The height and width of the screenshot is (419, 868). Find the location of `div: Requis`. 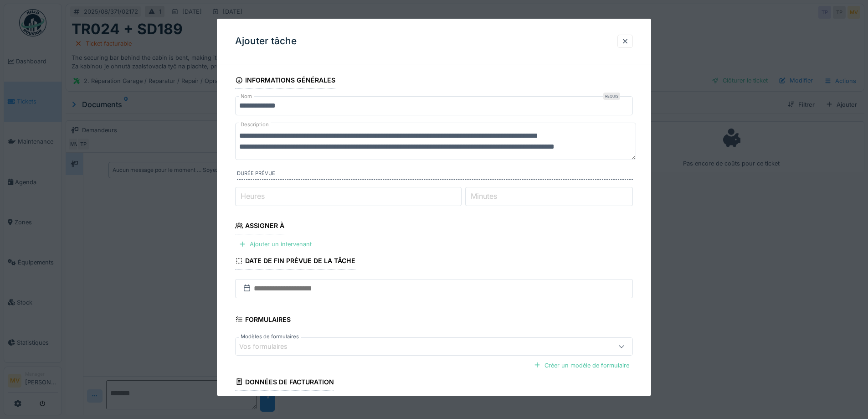

div: Requis is located at coordinates (612, 96).